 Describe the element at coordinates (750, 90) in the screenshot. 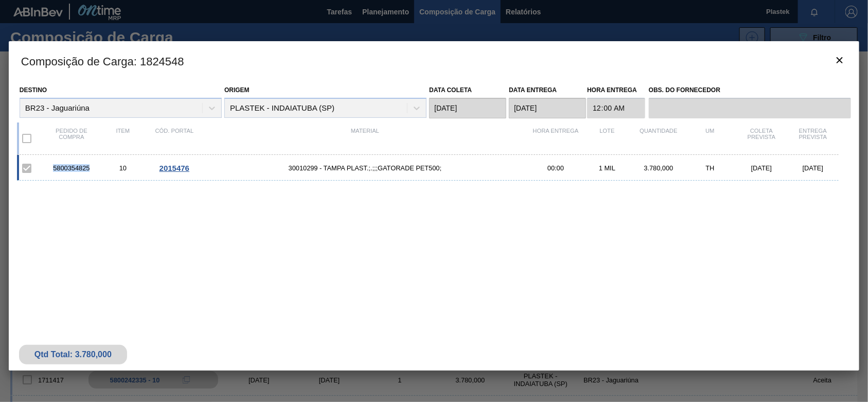

I see `label: Obs. do Fornecedor` at that location.